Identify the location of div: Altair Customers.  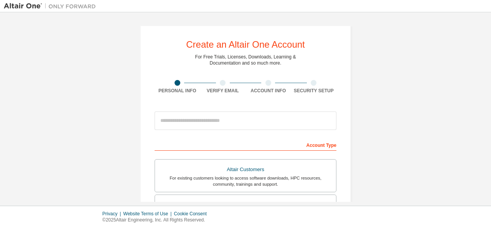
(246, 169).